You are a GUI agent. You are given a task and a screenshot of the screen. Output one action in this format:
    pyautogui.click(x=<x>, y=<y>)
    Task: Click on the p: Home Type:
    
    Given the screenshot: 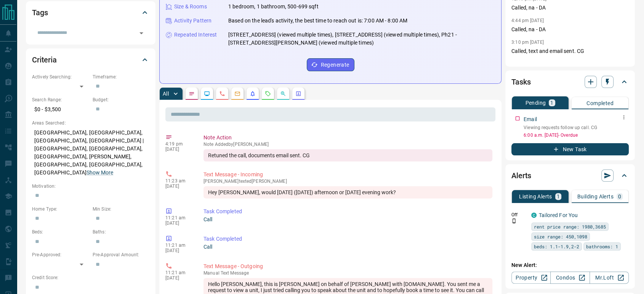 What is the action you would take?
    pyautogui.click(x=60, y=209)
    